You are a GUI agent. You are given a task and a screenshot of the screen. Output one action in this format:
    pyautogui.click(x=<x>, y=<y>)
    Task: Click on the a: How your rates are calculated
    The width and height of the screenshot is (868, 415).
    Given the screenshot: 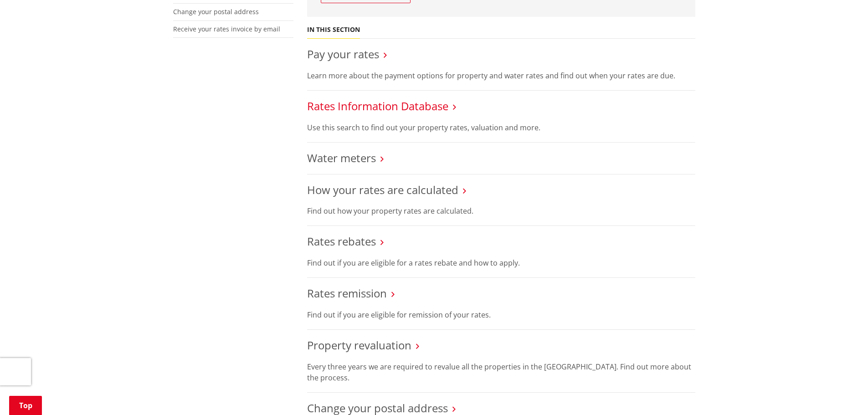 What is the action you would take?
    pyautogui.click(x=383, y=189)
    